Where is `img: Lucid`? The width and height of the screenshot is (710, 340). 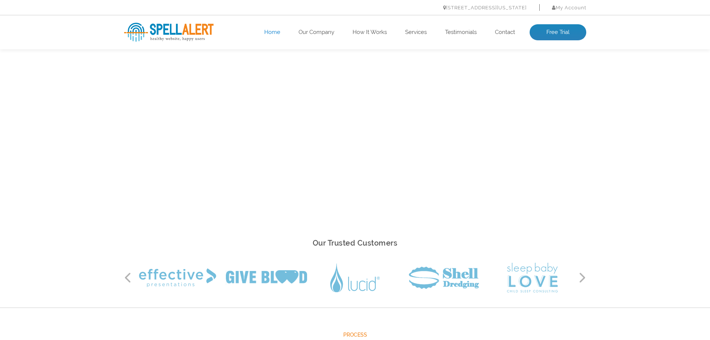
img: Lucid is located at coordinates (355, 277).